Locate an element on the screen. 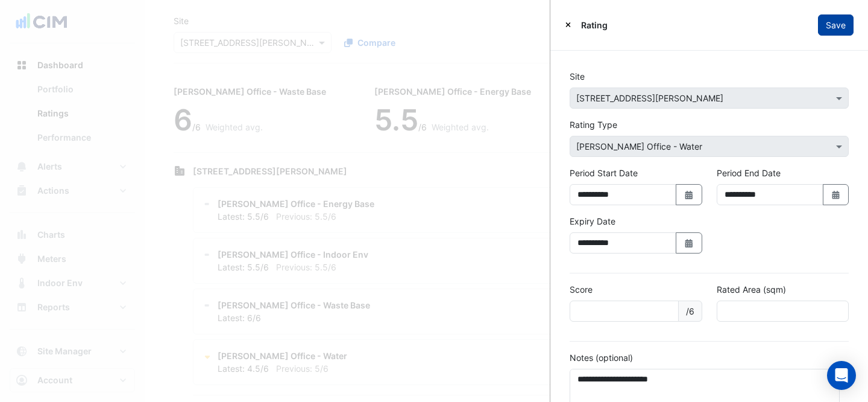 This screenshot has width=868, height=402. label: Period End Date is located at coordinates (749, 173).